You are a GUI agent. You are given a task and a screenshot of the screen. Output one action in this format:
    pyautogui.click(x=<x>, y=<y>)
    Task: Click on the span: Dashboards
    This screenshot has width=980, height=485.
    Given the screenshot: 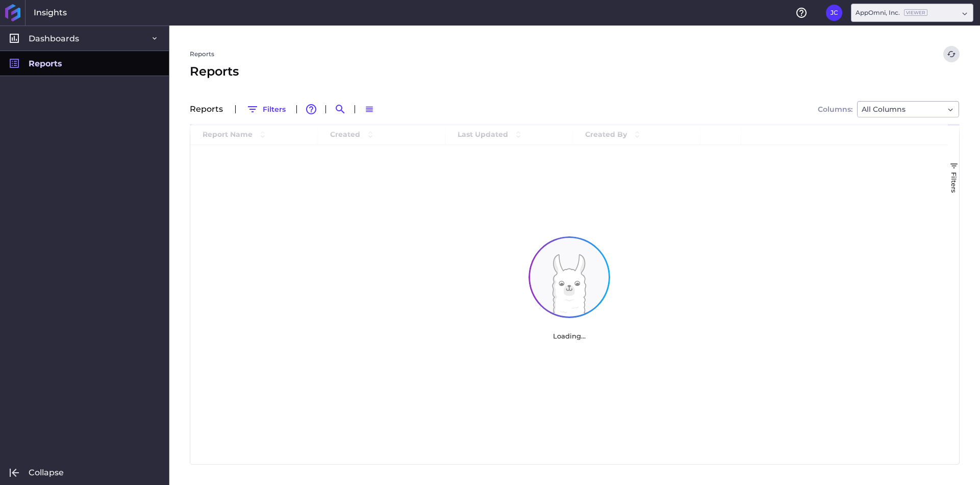 What is the action you would take?
    pyautogui.click(x=53, y=38)
    